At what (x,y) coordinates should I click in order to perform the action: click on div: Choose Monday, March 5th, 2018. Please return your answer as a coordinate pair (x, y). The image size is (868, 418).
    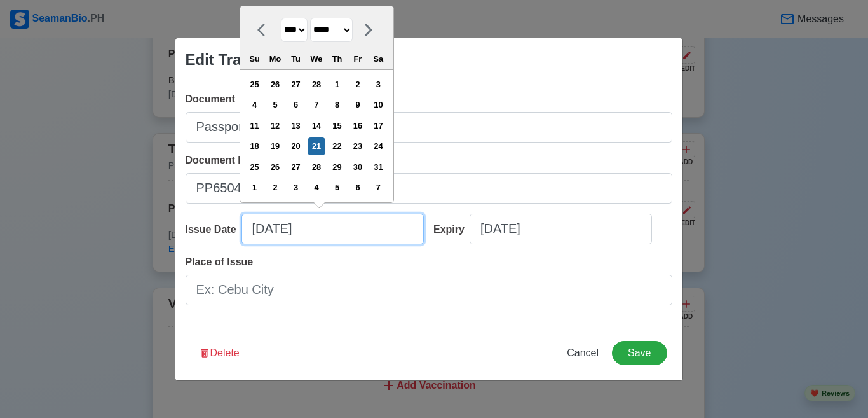
    Looking at the image, I should click on (274, 104).